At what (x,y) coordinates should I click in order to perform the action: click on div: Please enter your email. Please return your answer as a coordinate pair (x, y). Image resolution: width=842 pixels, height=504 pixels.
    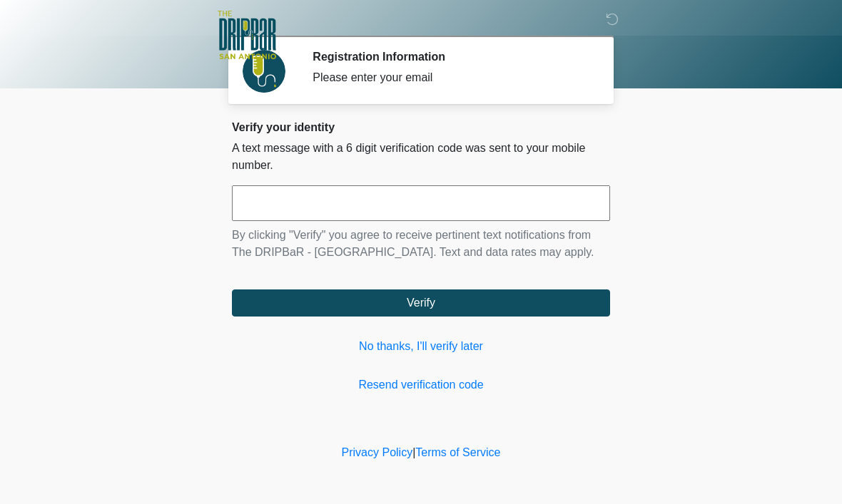
    Looking at the image, I should click on (450, 78).